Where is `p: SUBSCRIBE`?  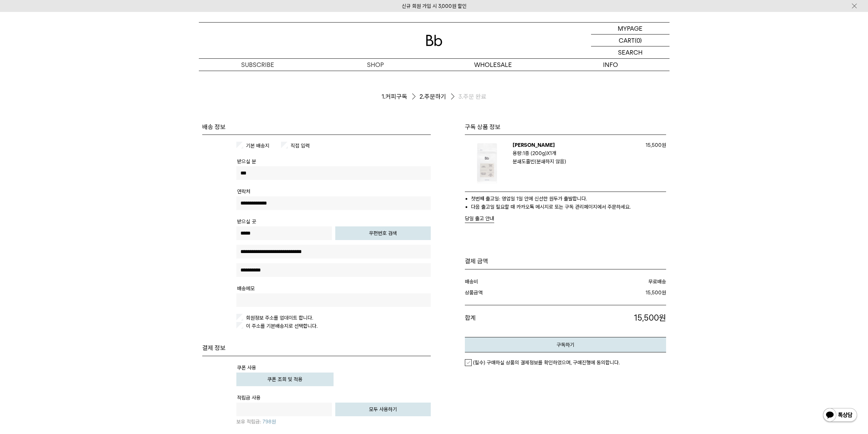 p: SUBSCRIBE is located at coordinates (258, 64).